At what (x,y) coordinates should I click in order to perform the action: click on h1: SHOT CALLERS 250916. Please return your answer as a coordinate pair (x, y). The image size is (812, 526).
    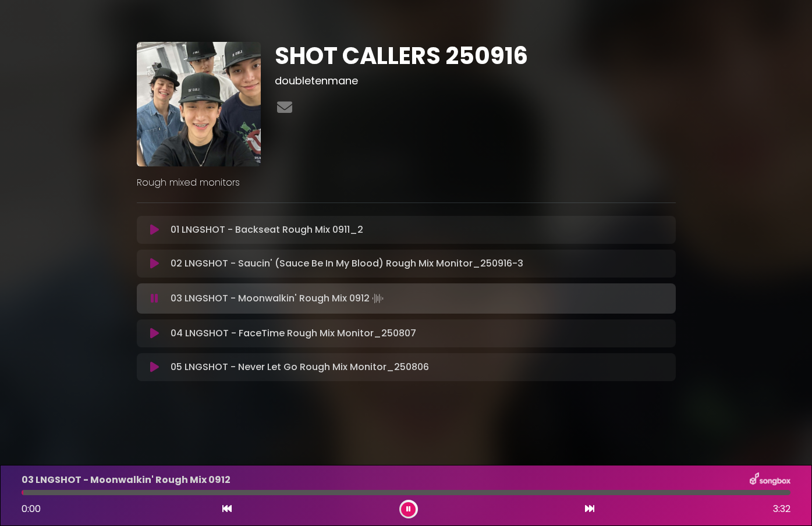
    Looking at the image, I should click on (475, 56).